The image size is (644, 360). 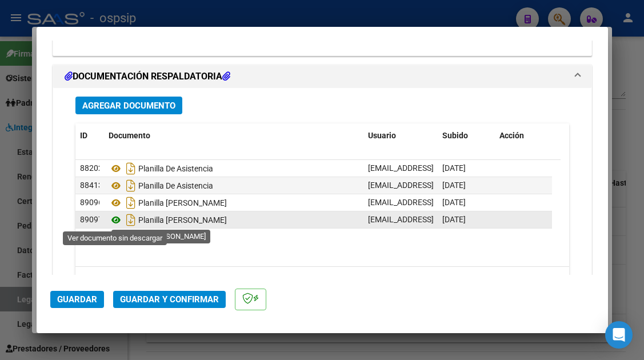 What do you see at coordinates (382, 135) in the screenshot?
I see `span: Usuario` at bounding box center [382, 135].